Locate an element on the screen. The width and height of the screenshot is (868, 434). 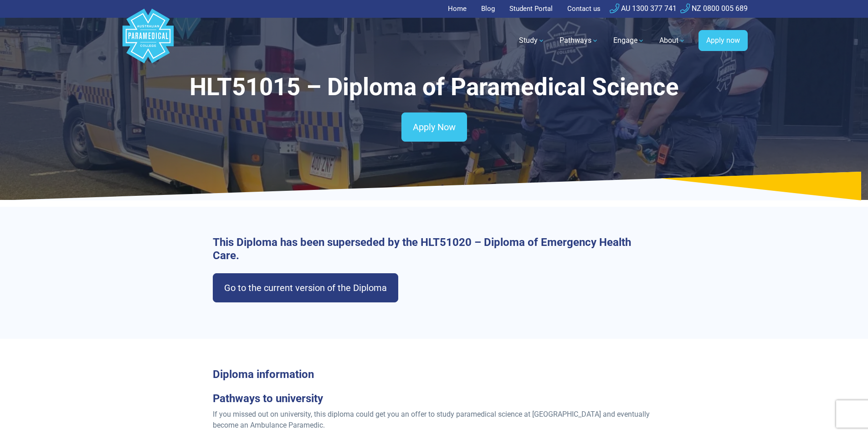
a: NZ 0800 005 689 is located at coordinates (714, 8).